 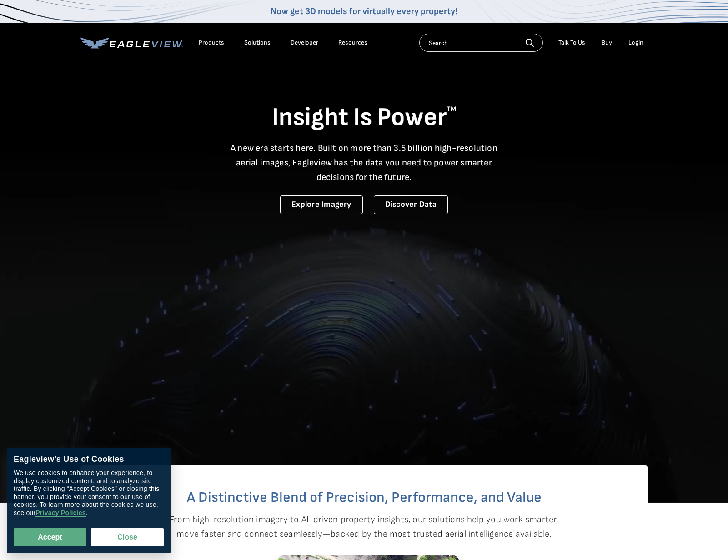 I want to click on p: From high-resolution imagery to AI-driven property insights, our solutions help you work smarter,..., so click(x=364, y=527).